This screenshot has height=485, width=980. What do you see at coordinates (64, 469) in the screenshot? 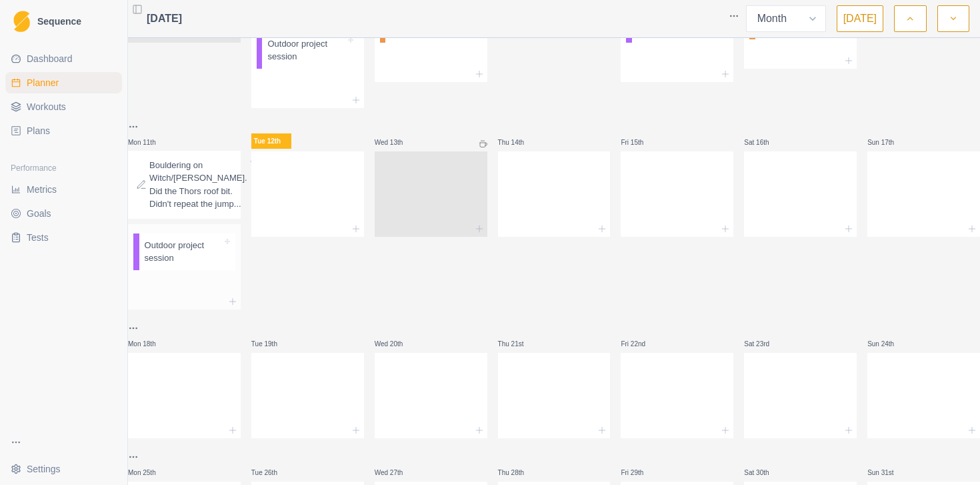
I see `button: Settings` at bounding box center [64, 469].